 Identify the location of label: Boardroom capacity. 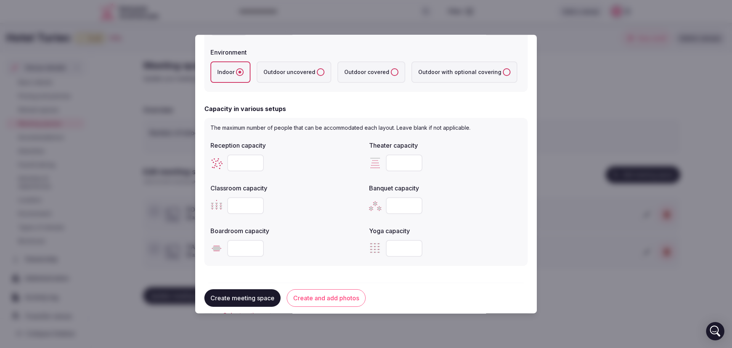
(287, 231).